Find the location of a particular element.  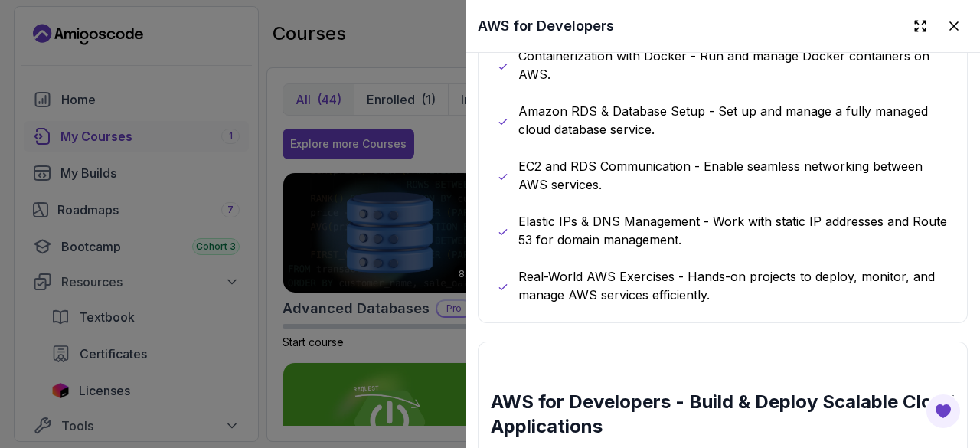

p: Real-World AWS Exercises - Hands-on projects to deploy, monitor, and manage AWS services efficien... is located at coordinates (734, 286).